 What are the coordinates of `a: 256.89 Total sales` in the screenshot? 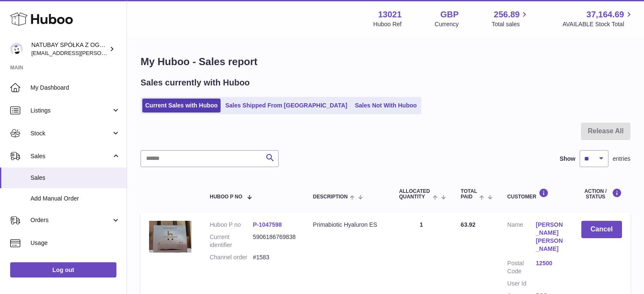 It's located at (510, 19).